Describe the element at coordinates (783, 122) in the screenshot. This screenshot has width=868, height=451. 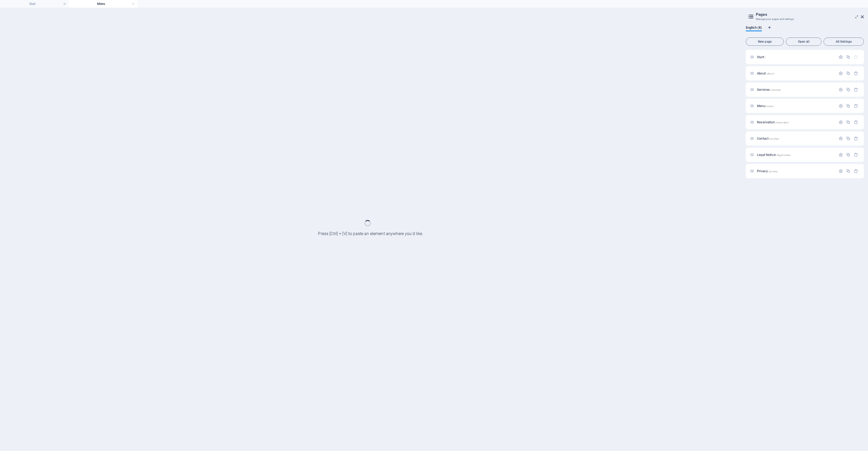
I see `span: /reservation` at that location.